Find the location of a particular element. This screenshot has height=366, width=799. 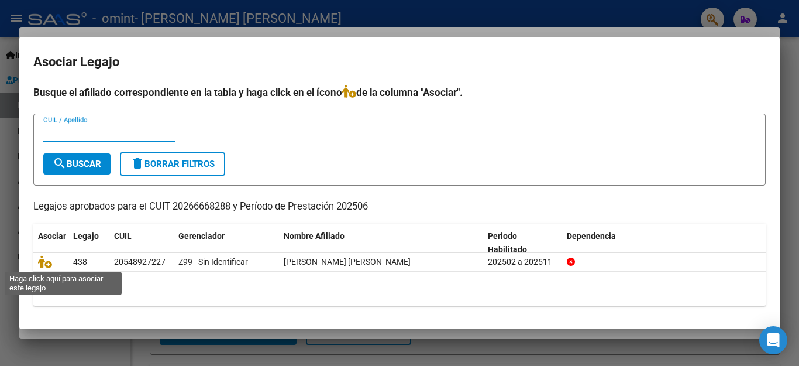

span: Periodo Habilitado is located at coordinates (507, 242).